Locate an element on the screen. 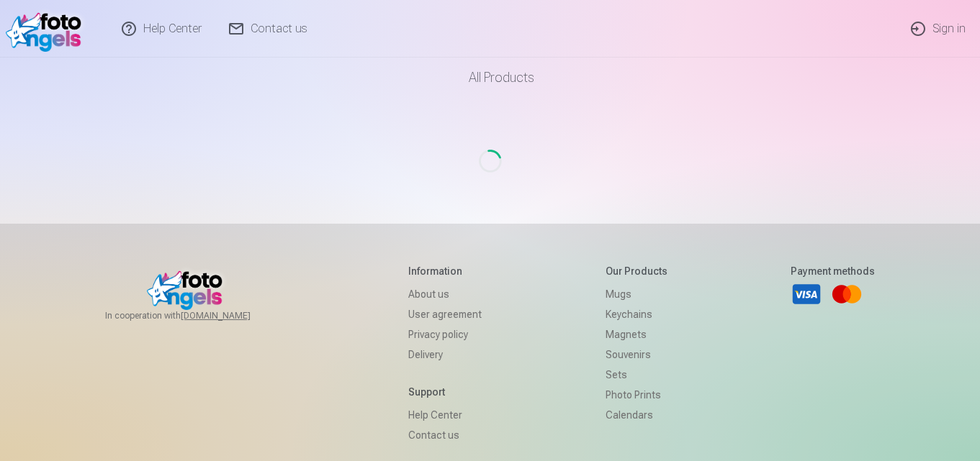 This screenshot has width=980, height=461. a: Mastercard is located at coordinates (847, 295).